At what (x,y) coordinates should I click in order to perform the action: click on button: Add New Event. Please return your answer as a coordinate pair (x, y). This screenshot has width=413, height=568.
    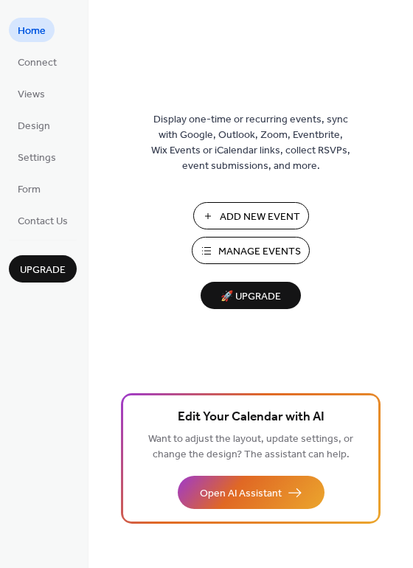
    Looking at the image, I should click on (251, 215).